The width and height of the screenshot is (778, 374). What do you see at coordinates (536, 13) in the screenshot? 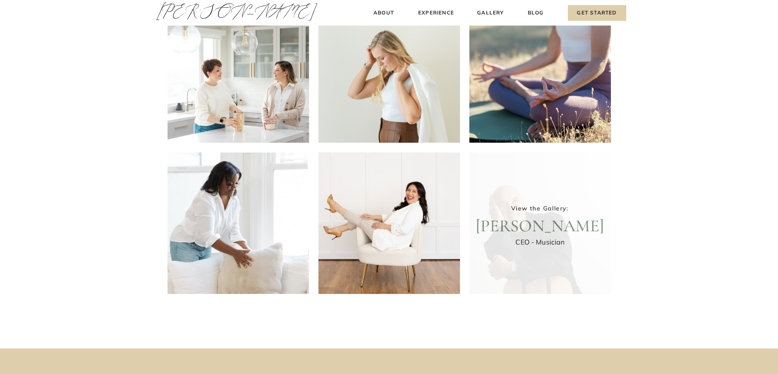
I see `a: Blog` at bounding box center [536, 13].